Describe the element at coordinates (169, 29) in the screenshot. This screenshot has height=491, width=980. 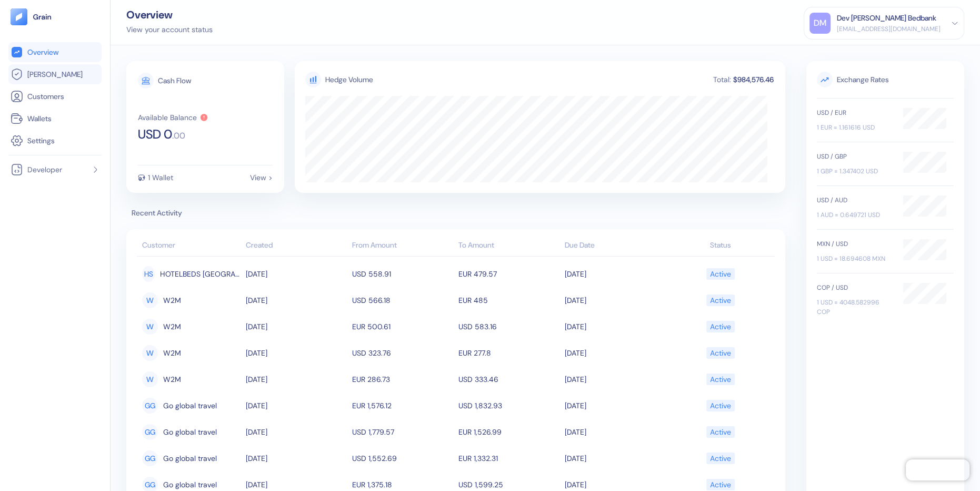
I see `div: View your account status` at that location.